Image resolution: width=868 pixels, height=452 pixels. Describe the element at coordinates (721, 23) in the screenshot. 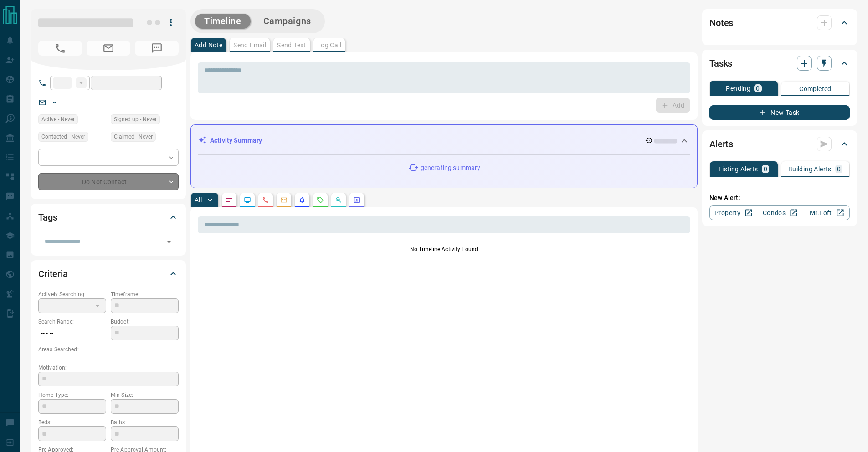

I see `h2: Notes` at that location.